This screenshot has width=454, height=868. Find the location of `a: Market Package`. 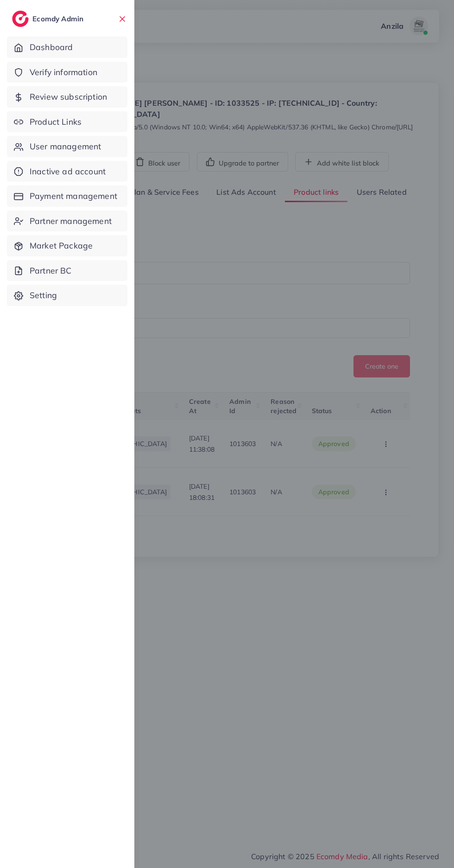

a: Market Package is located at coordinates (67, 246).